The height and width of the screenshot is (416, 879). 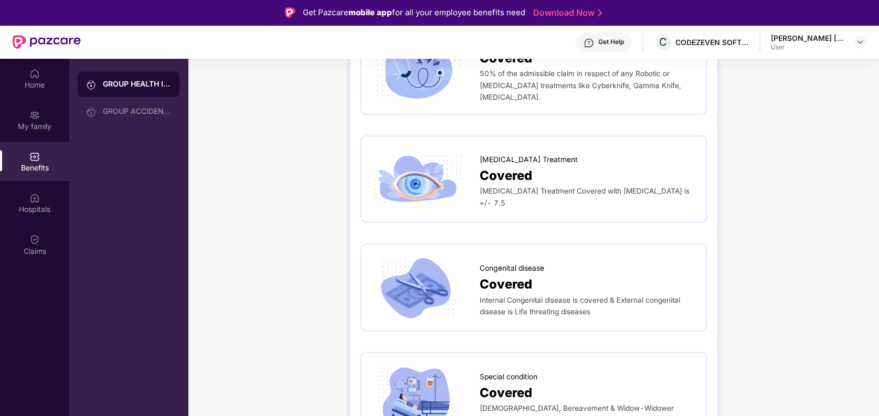 What do you see at coordinates (35, 156) in the screenshot?
I see `img: svg+xml;base64,PHN2ZyBpZD0iQmVuZWZpdHMiIHhtbG5zPSJodHRwOi8vd3d3LnczLm9yZy8yMDAwL3N2ZyIgd2lkdGg9Ij...` at bounding box center [35, 156].